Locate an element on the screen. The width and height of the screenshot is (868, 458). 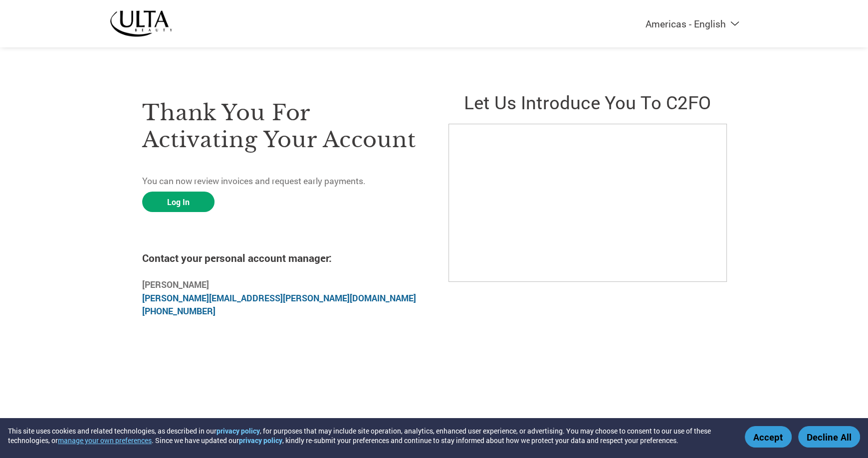
h4: Contact your personal account manager: is located at coordinates (281, 258).